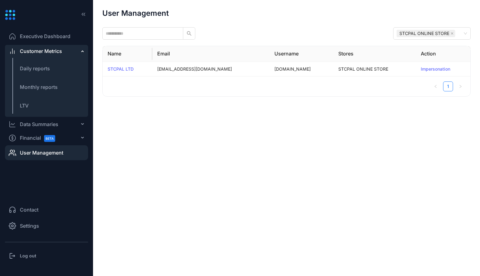 The width and height of the screenshot is (480, 276). What do you see at coordinates (460, 86) in the screenshot?
I see `li: Next Page` at bounding box center [460, 86].